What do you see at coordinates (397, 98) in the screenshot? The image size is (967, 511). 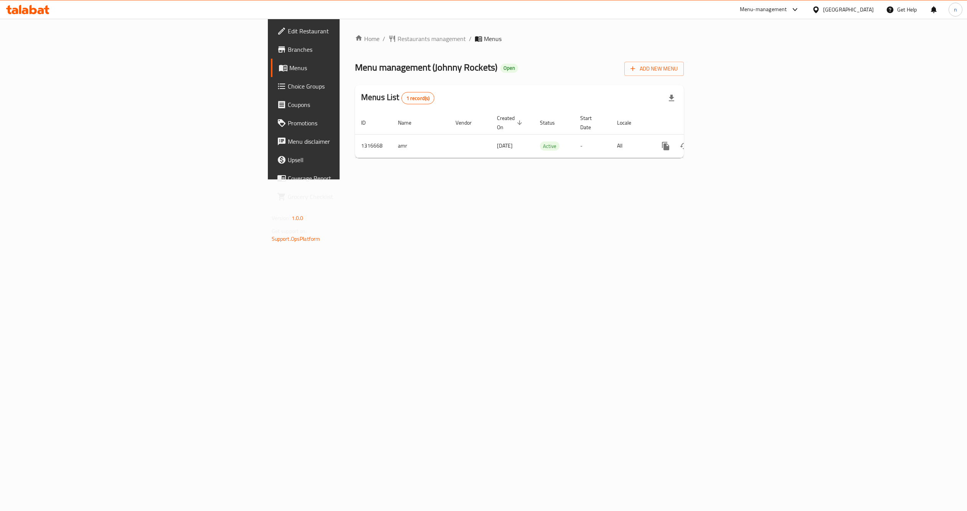 I see `h2: Menus List` at bounding box center [397, 98].